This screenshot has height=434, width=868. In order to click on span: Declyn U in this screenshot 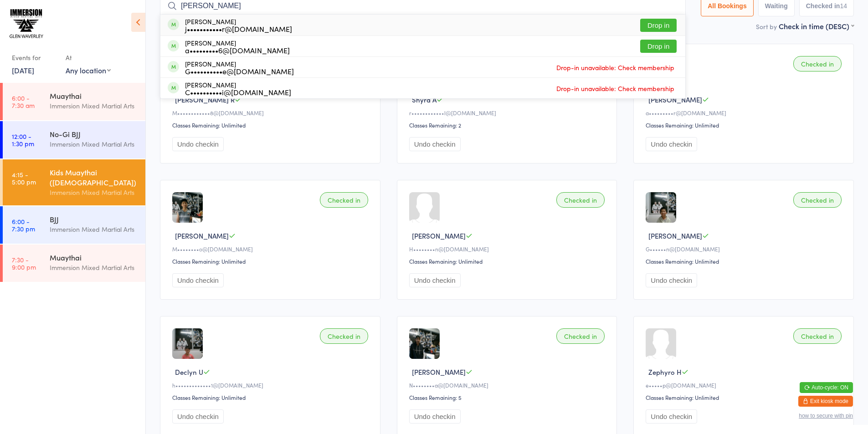, I will do `click(189, 371)`.